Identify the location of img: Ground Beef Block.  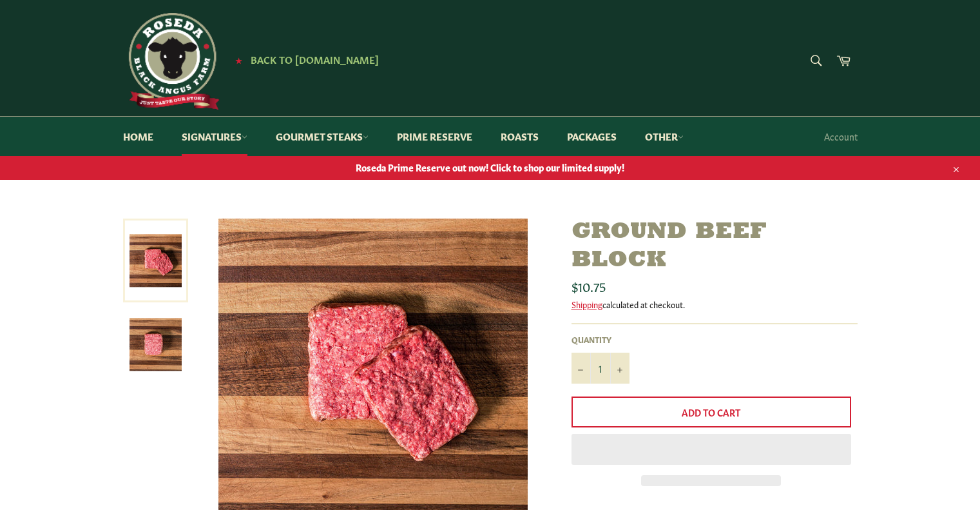
(155, 344).